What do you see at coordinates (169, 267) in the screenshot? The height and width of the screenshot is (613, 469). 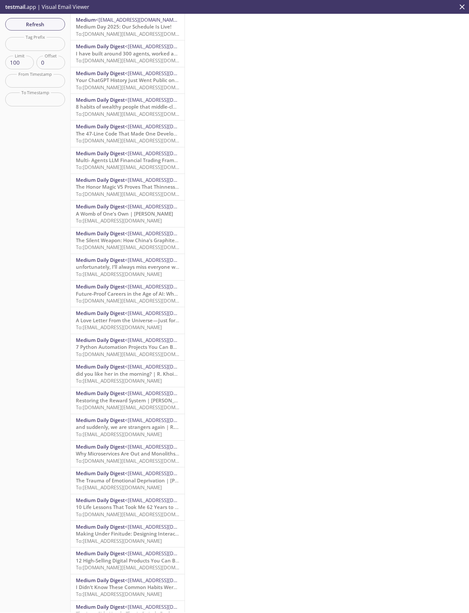 I see `span: unfortunately, I’ll always miss everyone who once was in my life | R. Khoirotun` at bounding box center [169, 267].